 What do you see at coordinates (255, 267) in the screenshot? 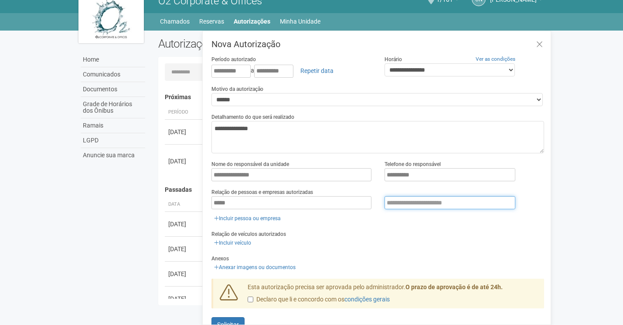
I see `a: Anexar imagens ou documentos` at bounding box center [255, 267].